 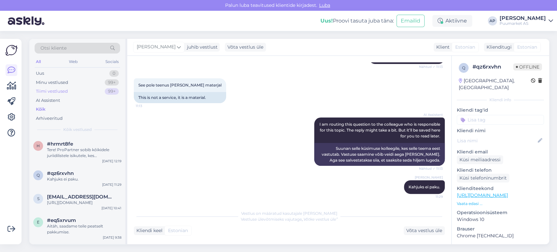 What do you see at coordinates (501, 120) in the screenshot?
I see `input: Lisa tag` at bounding box center [501, 120].